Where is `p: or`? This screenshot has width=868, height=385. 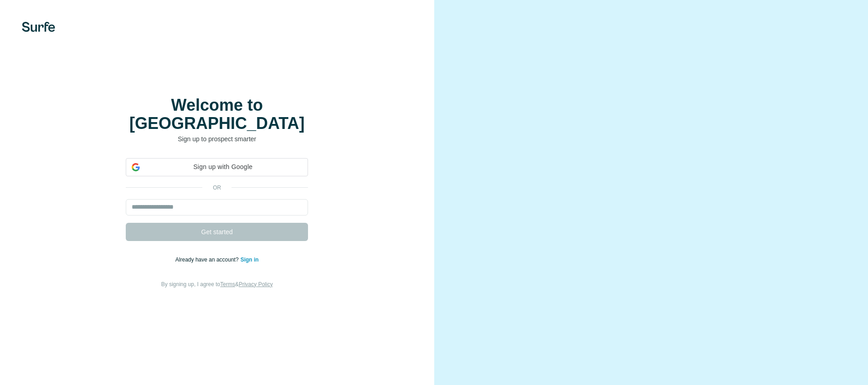
p: or is located at coordinates (217, 188).